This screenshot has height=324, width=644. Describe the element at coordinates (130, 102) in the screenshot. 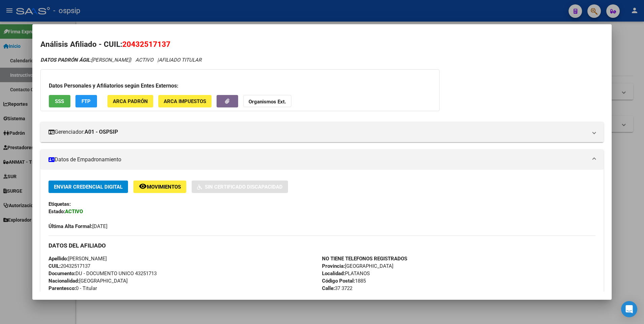

I see `span: ARCA Padrón` at that location.